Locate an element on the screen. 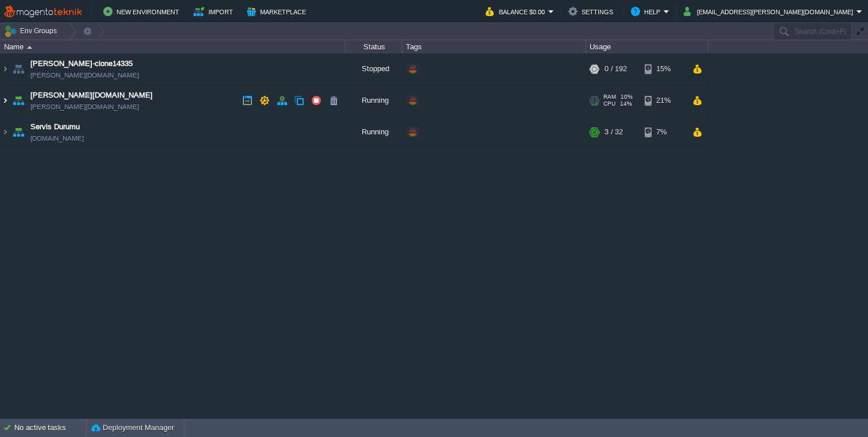  button: Settings is located at coordinates (593, 12).